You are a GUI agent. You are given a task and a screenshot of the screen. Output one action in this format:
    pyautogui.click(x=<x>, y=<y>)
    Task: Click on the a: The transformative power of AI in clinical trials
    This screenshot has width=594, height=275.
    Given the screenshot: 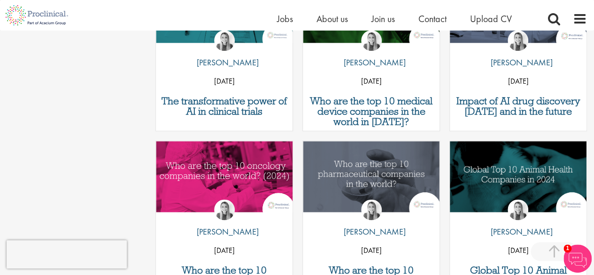 What is the action you would take?
    pyautogui.click(x=224, y=106)
    